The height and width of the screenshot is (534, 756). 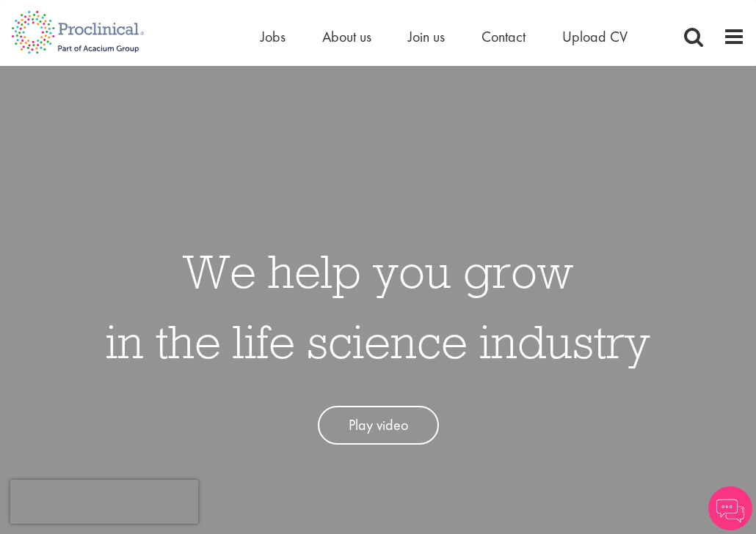 I want to click on h1: We help you grow in the life science industry, so click(x=378, y=306).